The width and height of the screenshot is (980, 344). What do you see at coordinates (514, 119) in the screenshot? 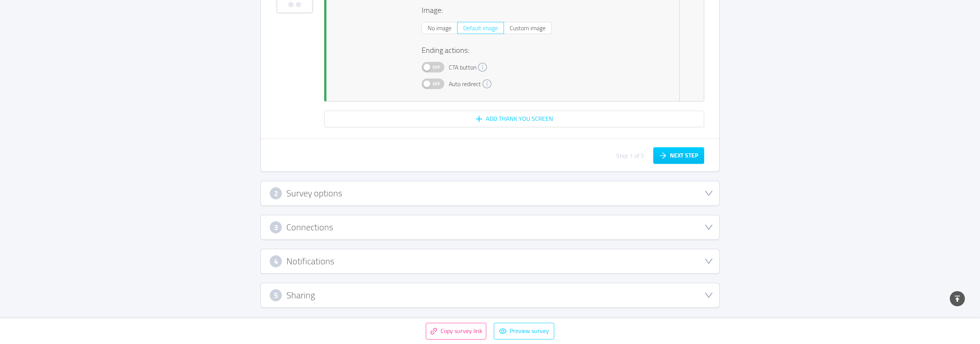
I see `button: icon: plusAdd Thank You screen` at bounding box center [514, 119].